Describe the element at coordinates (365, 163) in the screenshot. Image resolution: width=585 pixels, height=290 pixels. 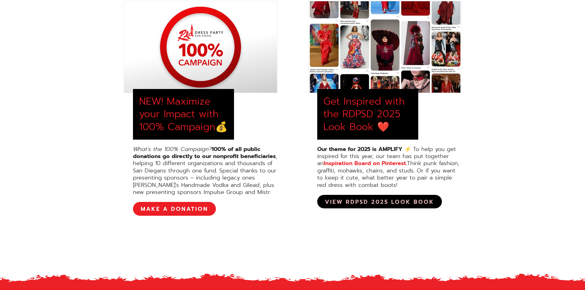
I see `a: Inspiration Board on Pinterest.` at that location.